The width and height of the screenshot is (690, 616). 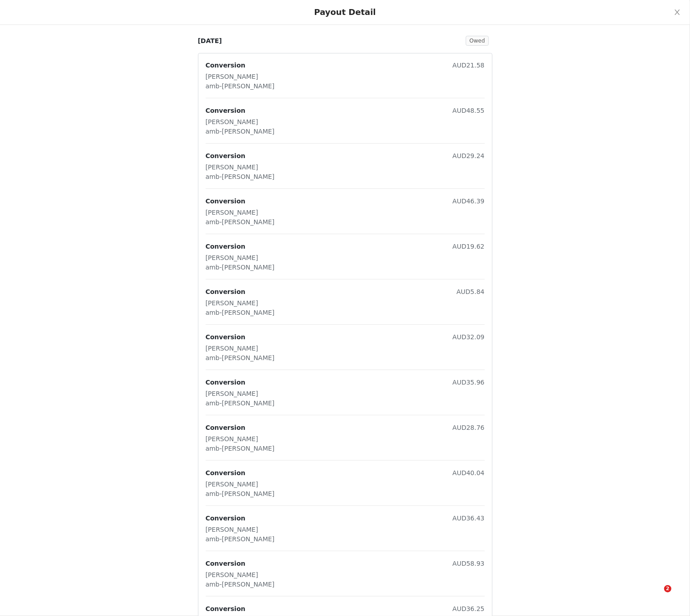 I want to click on span: AUD36.25, so click(x=468, y=609).